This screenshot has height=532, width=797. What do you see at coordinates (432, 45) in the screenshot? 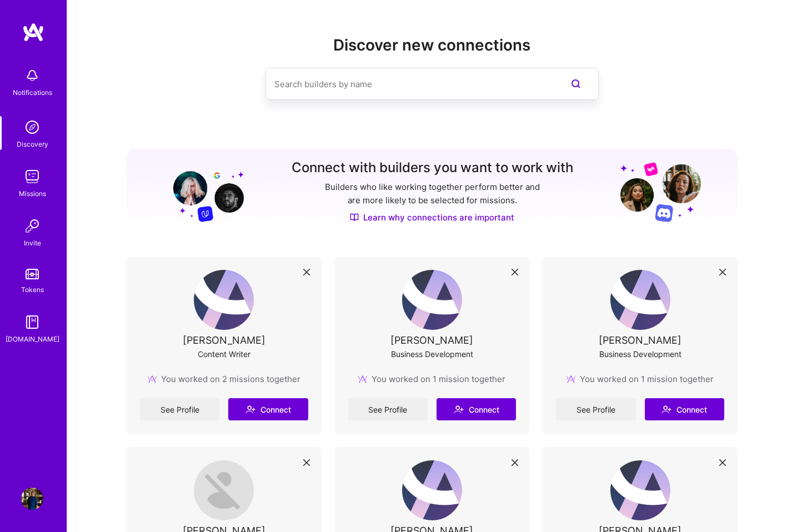
I see `h2: Discover new connections` at bounding box center [432, 45].